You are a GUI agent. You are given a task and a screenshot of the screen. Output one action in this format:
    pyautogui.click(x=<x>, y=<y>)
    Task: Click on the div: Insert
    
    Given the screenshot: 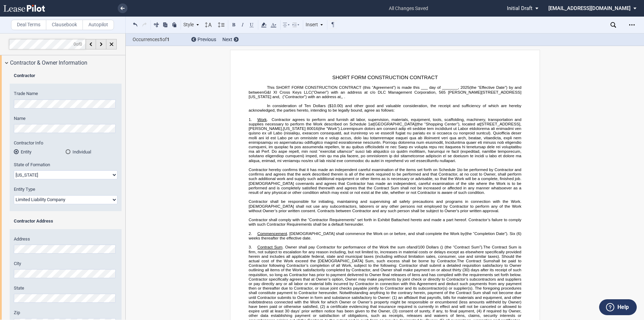 What is the action you would take?
    pyautogui.click(x=315, y=25)
    